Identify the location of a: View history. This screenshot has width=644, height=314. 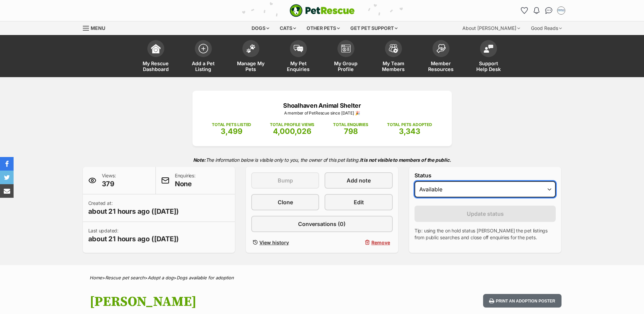
(285, 242).